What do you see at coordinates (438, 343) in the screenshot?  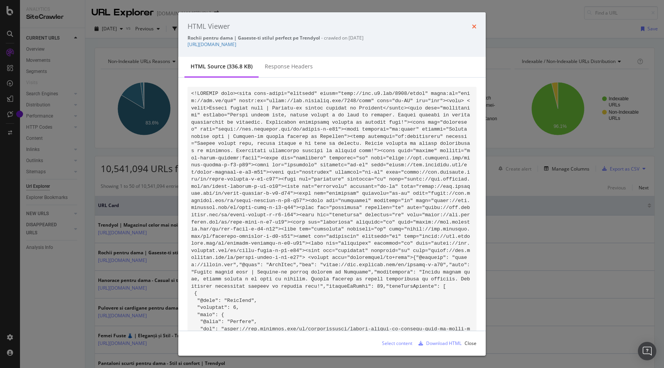 I see `button: Download HTML` at bounding box center [438, 343].